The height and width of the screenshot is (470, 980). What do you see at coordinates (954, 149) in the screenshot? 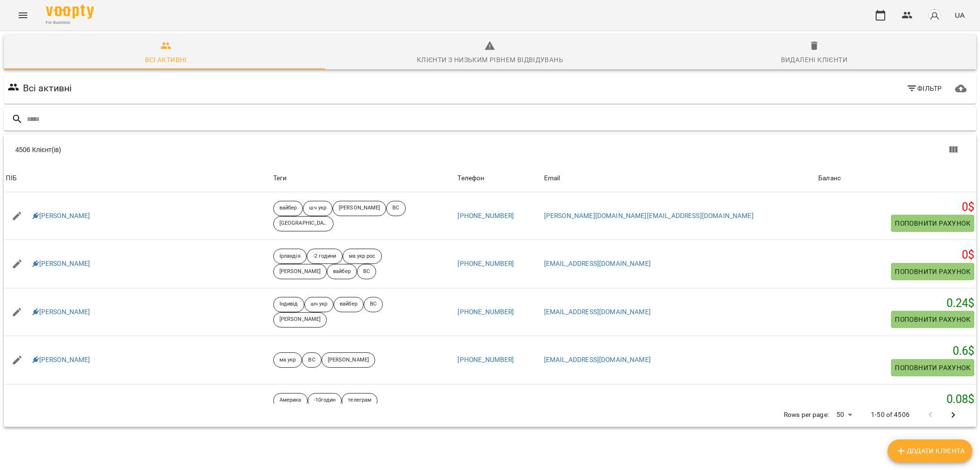
I see `button: Показати колонки` at bounding box center [954, 149].